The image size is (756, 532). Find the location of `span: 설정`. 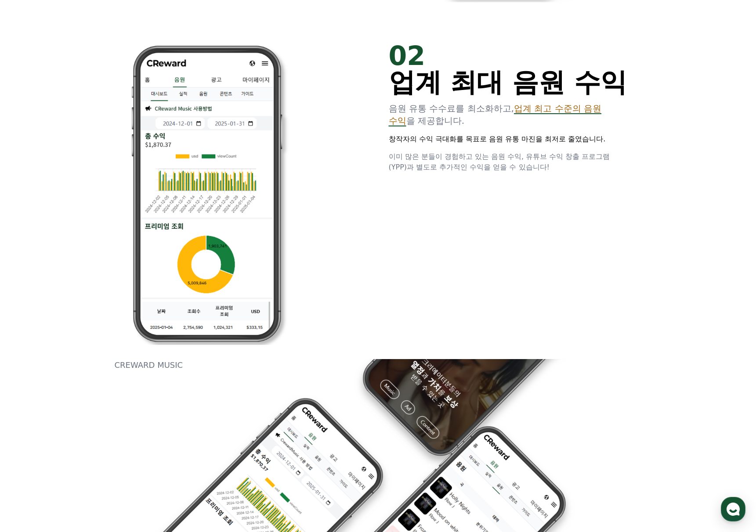

span: 설정 is located at coordinates (141, 295).